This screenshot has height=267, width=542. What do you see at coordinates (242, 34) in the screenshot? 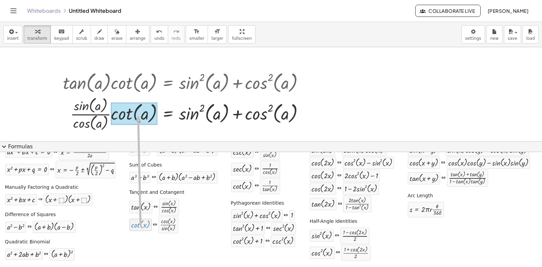
I see `button: fullscreen` at bounding box center [242, 34].